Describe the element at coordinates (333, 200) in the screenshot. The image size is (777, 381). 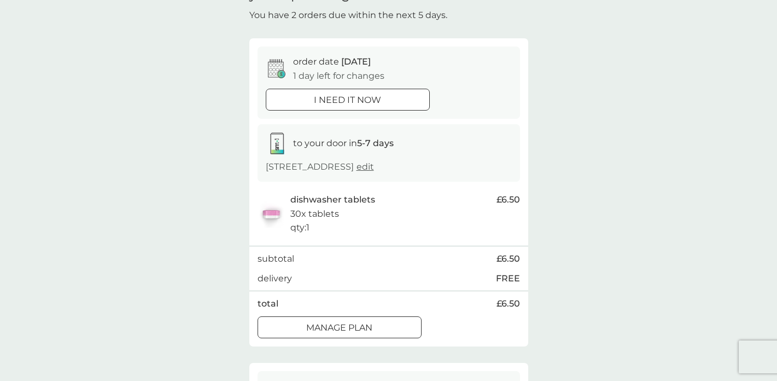
I see `p: dishwasher tablets` at that location.